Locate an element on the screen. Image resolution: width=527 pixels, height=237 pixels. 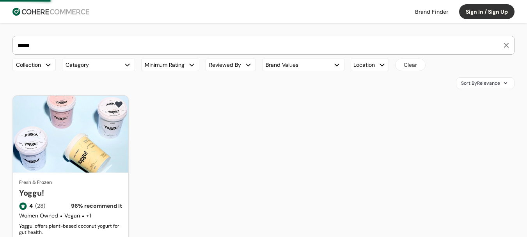
a: Yoggu! is located at coordinates (71, 193).